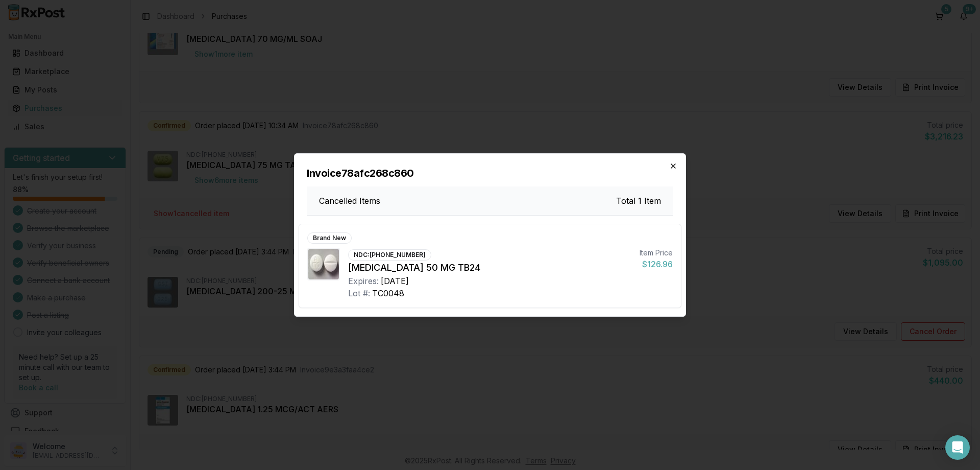 This screenshot has width=980, height=470. What do you see at coordinates (490, 173) in the screenshot?
I see `h2: Invoice 78afc268c860` at bounding box center [490, 173].